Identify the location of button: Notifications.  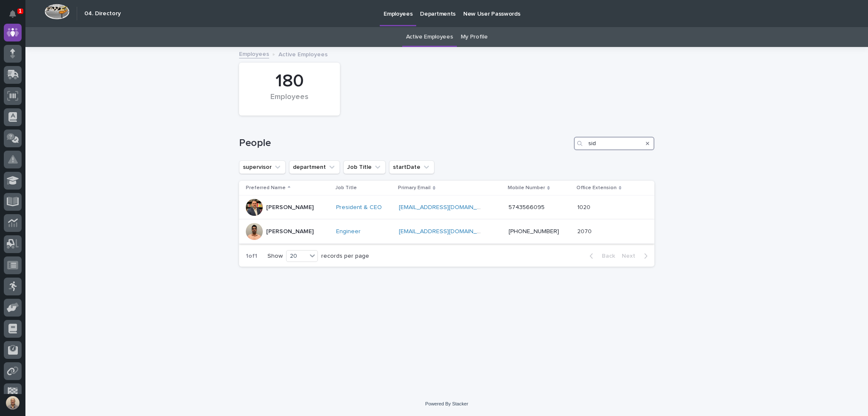
(13, 14).